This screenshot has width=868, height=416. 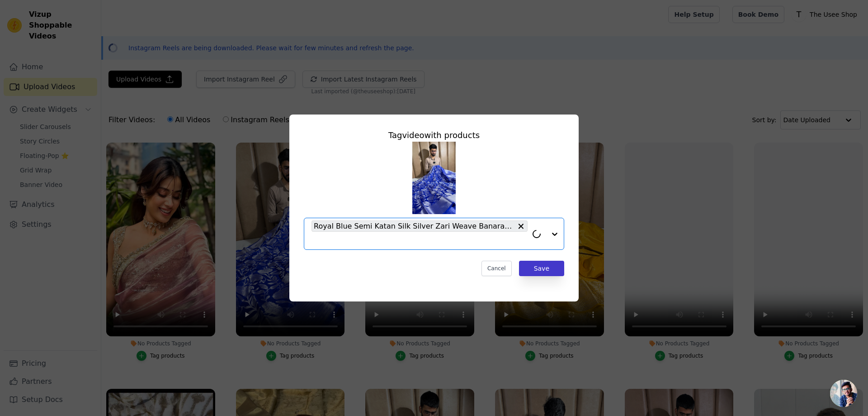 I want to click on span: Royal Blue Semi Katan Silk Silver Zari Weave Banarasi Saree, so click(x=414, y=226).